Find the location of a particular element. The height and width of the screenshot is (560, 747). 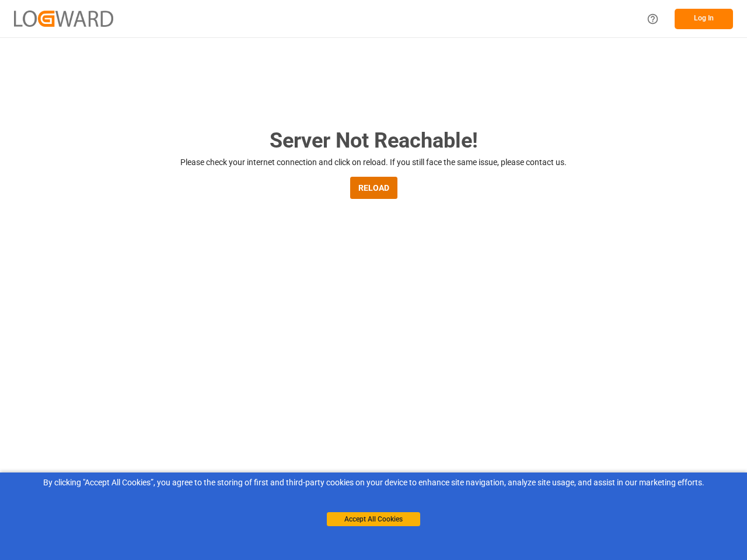

p: Please check your internet connection and click on reload. If you still face the same issue, plea... is located at coordinates (374, 162).